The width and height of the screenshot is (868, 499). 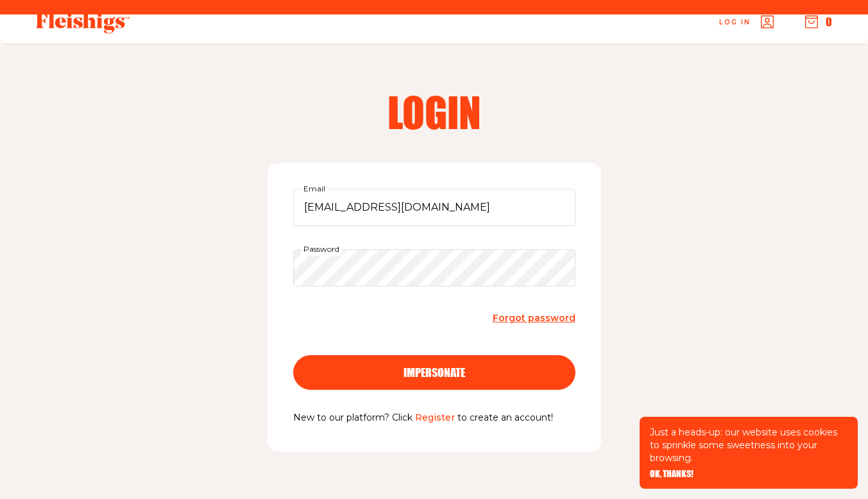 What do you see at coordinates (435, 417) in the screenshot?
I see `a: Register` at bounding box center [435, 417].